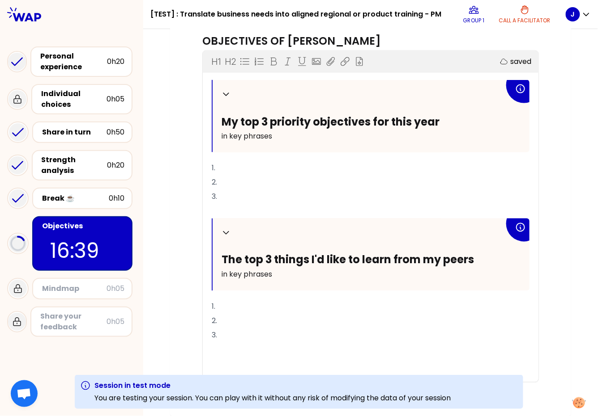 Image resolution: width=598 pixels, height=416 pixels. What do you see at coordinates (74, 132) in the screenshot?
I see `div: Share in turn` at bounding box center [74, 132].